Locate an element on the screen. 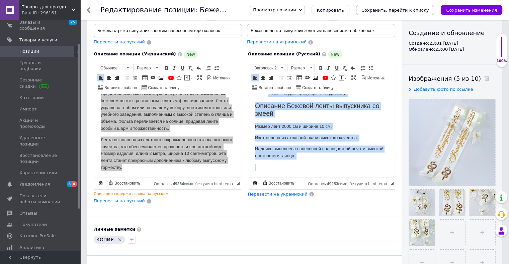 The width and height of the screenshot is (509, 264). a: Обычное is located at coordinates (114, 68).